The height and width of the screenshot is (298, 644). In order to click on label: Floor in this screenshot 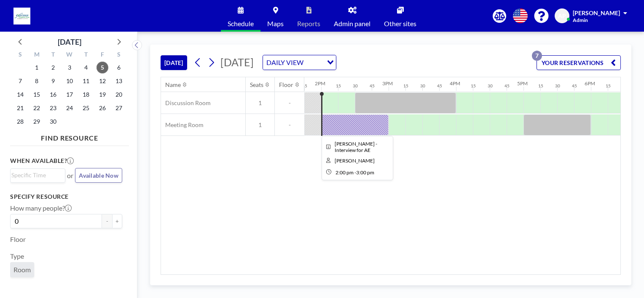, I will do `click(18, 240)`.